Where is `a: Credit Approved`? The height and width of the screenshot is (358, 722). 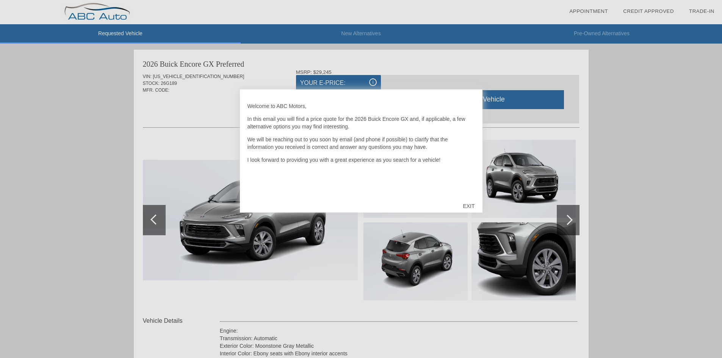
a: Credit Approved is located at coordinates (649, 11).